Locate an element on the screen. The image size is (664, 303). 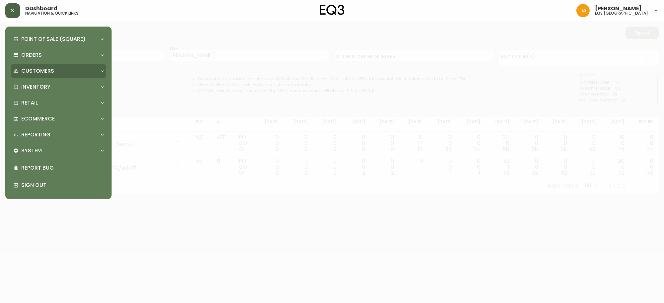
div: Report Bug is located at coordinates (58, 168).